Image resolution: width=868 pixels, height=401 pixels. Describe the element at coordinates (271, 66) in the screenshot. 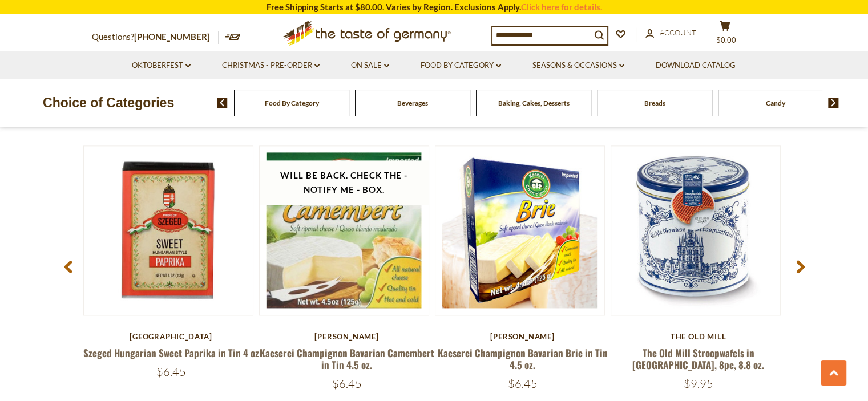

I see `a: Christmas - PRE-ORDER` at that location.